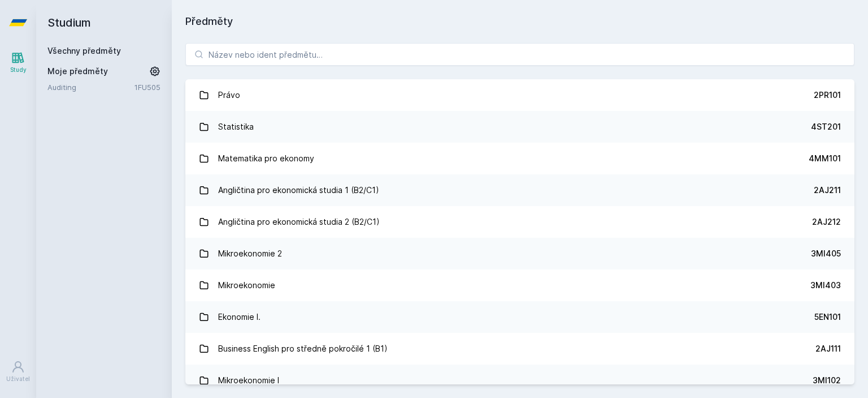 This screenshot has height=398, width=868. I want to click on a: Všechny předměty, so click(84, 51).